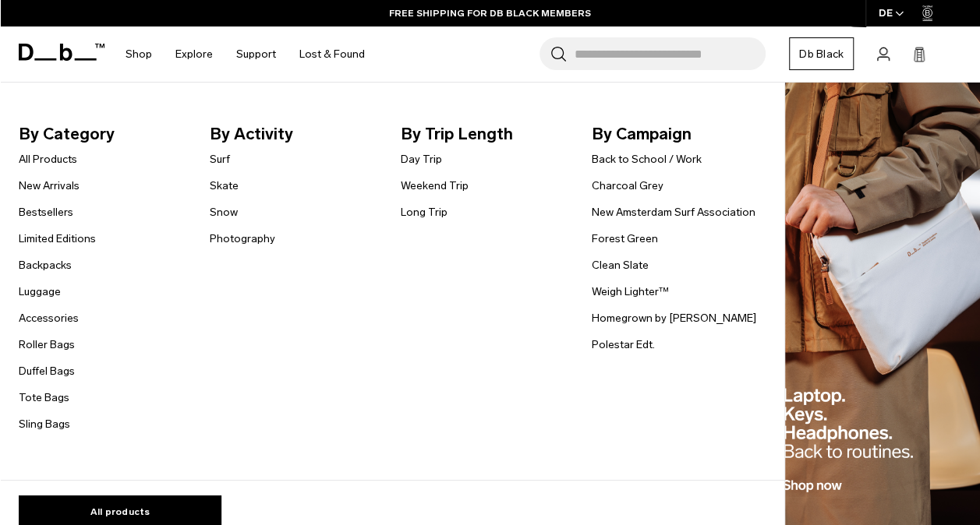  Describe the element at coordinates (490, 14) in the screenshot. I see `a: FREE SHIPPING FOR DB BLACK MEMBERS` at that location.